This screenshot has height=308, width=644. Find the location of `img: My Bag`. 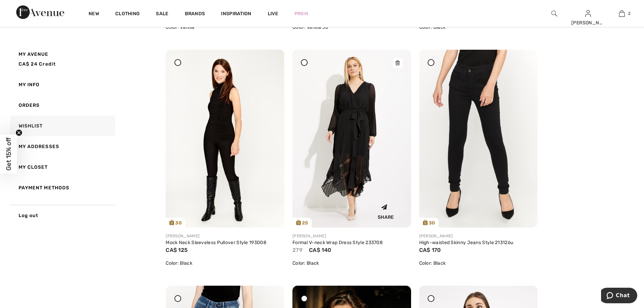

img: My Bag is located at coordinates (622, 14).